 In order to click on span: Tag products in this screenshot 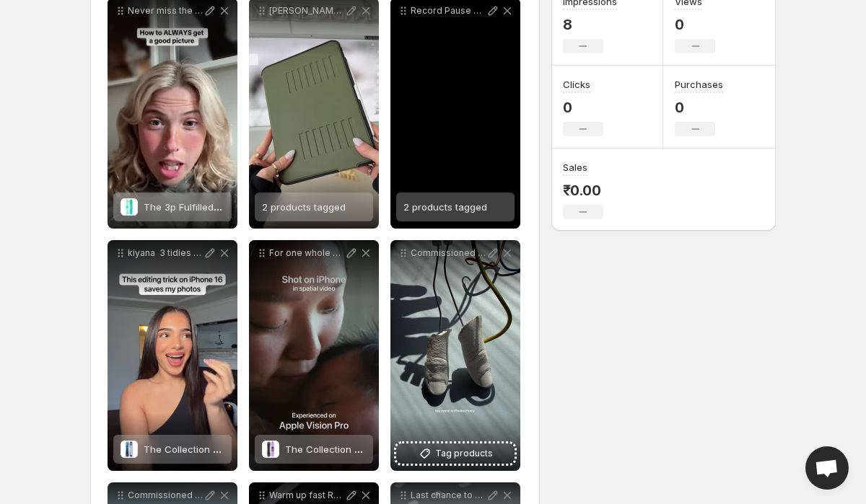, I will do `click(464, 454)`.